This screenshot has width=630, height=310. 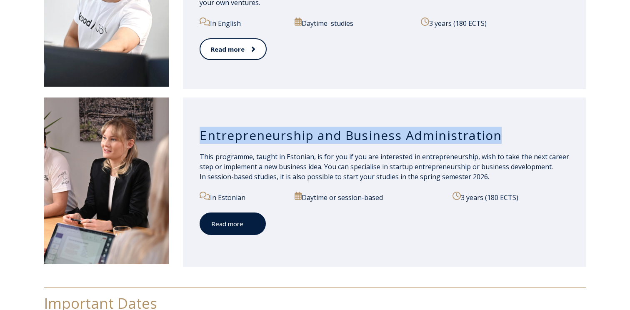 What do you see at coordinates (384, 135) in the screenshot?
I see `h3: Entrepreneurship and Business Administration` at bounding box center [384, 135].